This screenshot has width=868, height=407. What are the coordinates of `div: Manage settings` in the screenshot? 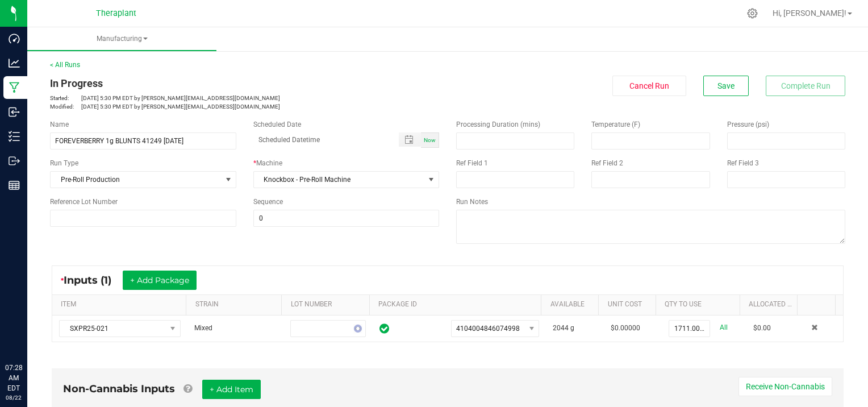 It's located at (751, 13).